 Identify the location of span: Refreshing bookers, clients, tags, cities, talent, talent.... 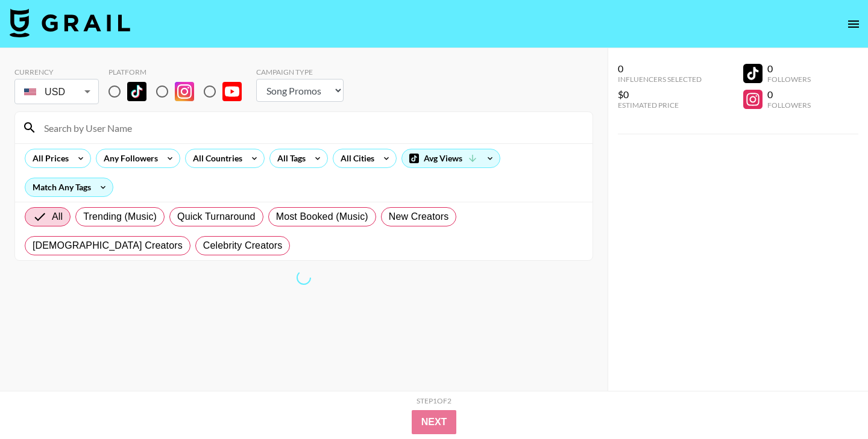
(304, 278).